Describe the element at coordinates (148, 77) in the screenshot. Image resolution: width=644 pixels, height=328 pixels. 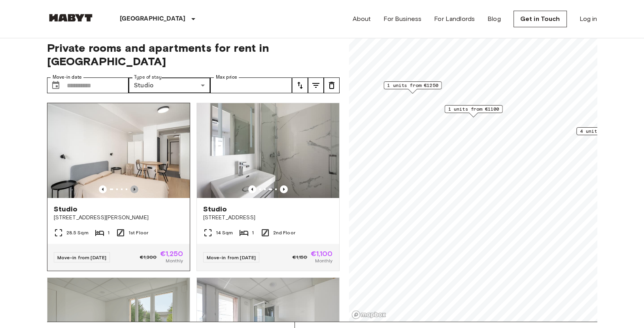
I see `label: Type of stay` at that location.